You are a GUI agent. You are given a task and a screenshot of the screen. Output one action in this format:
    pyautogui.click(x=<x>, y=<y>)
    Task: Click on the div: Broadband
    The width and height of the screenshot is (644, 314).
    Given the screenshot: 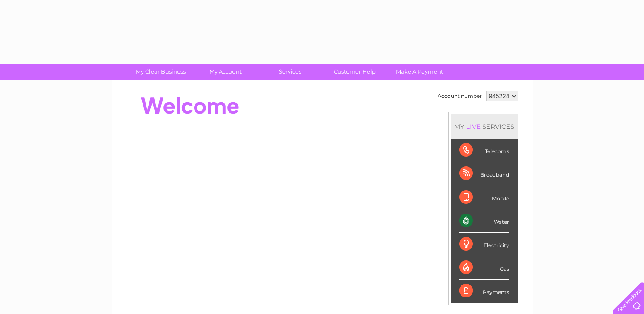 What is the action you would take?
    pyautogui.click(x=484, y=173)
    